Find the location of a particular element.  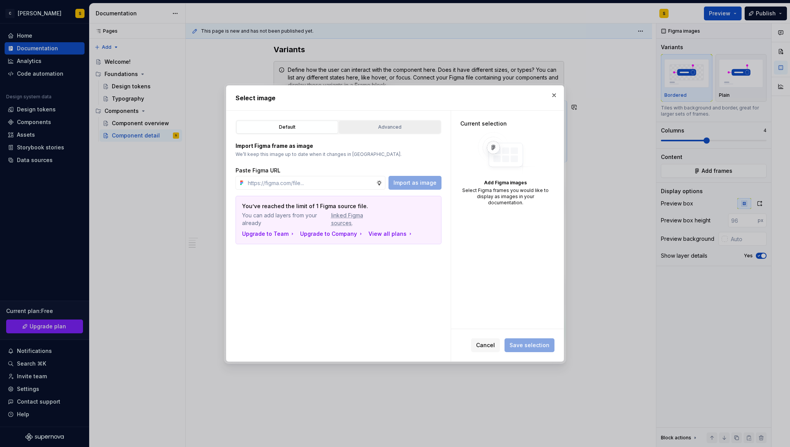

p: You’ve reached the limit of 1 Figma source file. is located at coordinates (312, 206).